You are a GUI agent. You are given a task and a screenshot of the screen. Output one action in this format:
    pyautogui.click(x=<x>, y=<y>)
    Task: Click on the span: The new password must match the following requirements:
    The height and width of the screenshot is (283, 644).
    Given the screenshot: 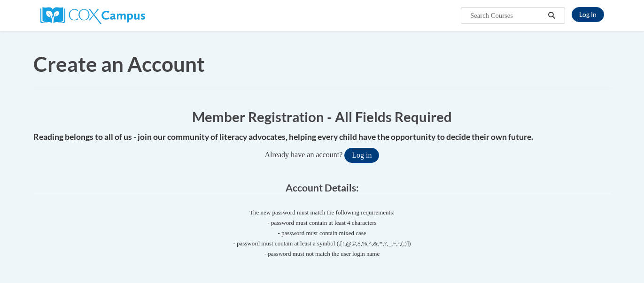 What is the action you would take?
    pyautogui.click(x=321, y=212)
    